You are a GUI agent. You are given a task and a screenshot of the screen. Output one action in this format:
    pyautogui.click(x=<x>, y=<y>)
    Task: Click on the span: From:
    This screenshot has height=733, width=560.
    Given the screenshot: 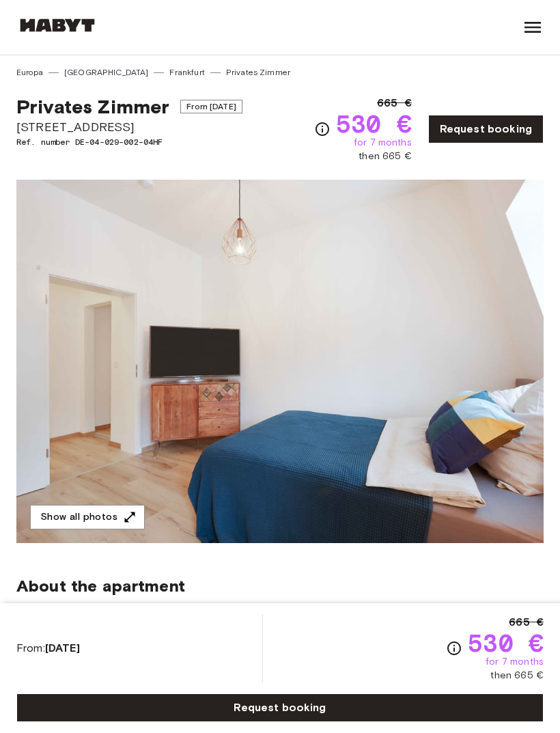 What is the action you would take?
    pyautogui.click(x=48, y=648)
    